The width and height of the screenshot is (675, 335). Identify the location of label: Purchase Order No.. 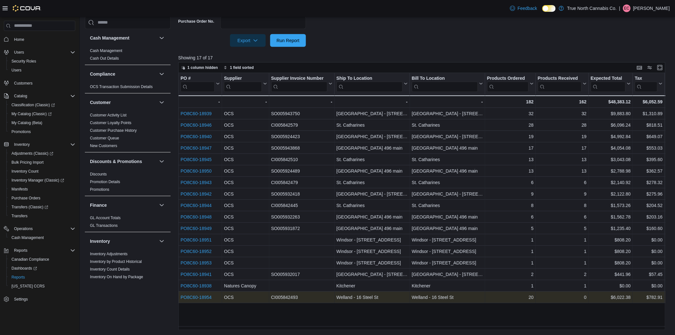
(196, 21).